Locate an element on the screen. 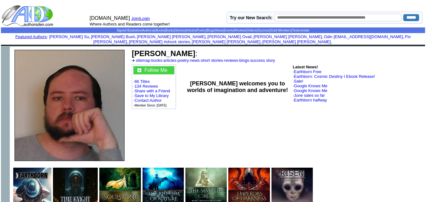  a: 66 Titles is located at coordinates (142, 81).